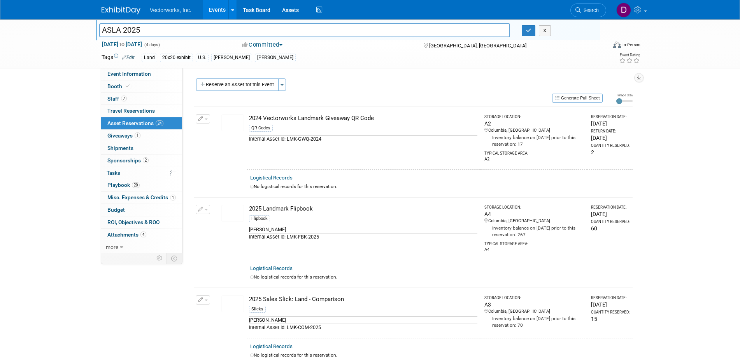  Describe the element at coordinates (118, 58) in the screenshot. I see `td: Tags` at that location.